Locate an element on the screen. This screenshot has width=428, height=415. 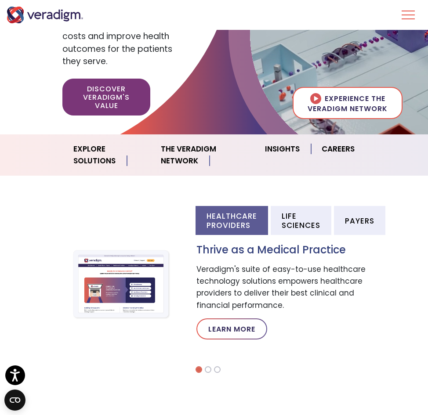
a: Explore Solutions is located at coordinates (106, 155).